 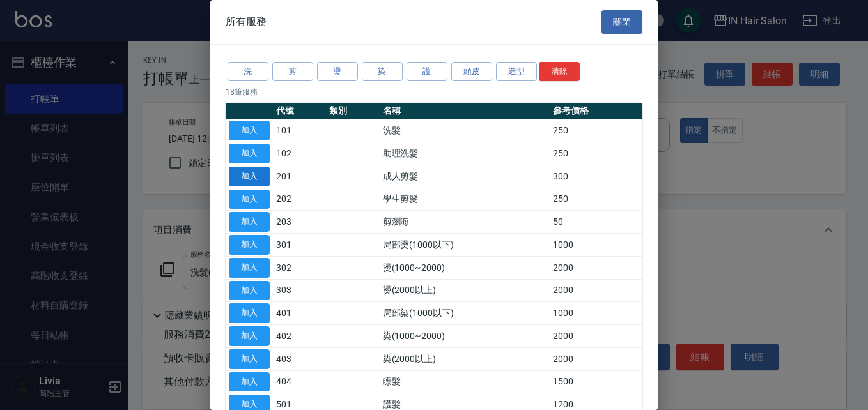 What do you see at coordinates (299, 337) in the screenshot?
I see `td: 402` at bounding box center [299, 337].